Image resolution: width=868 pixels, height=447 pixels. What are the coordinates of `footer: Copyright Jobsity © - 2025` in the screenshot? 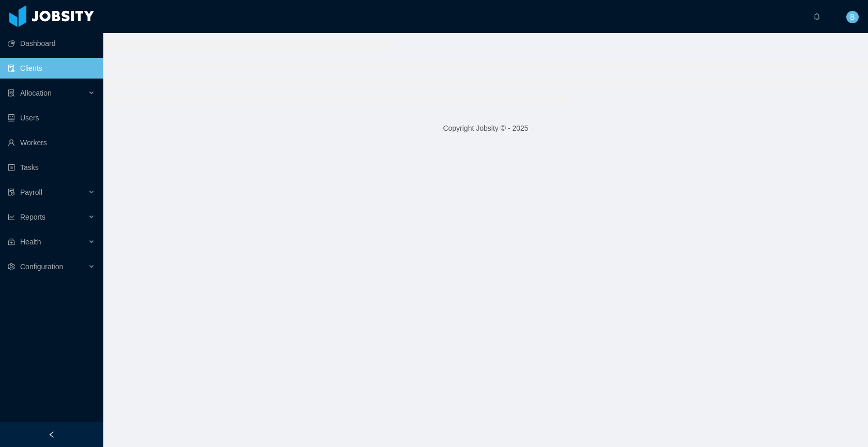 It's located at (485, 128).